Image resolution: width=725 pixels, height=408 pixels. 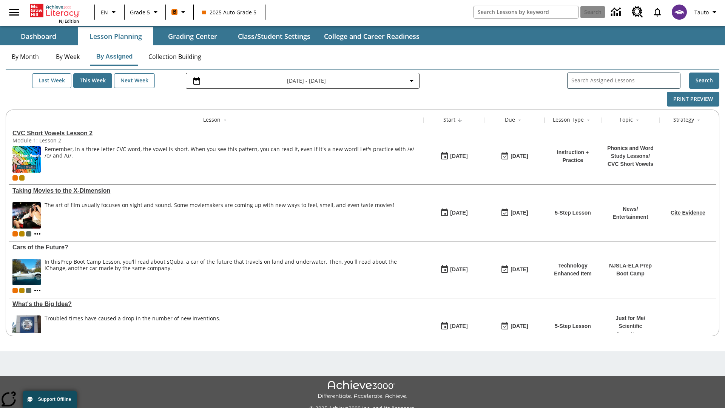 I want to click on p: Remember, in a three letter CVC word, the vowel is short. When you see this pattern, you can read..., so click(x=232, y=152).